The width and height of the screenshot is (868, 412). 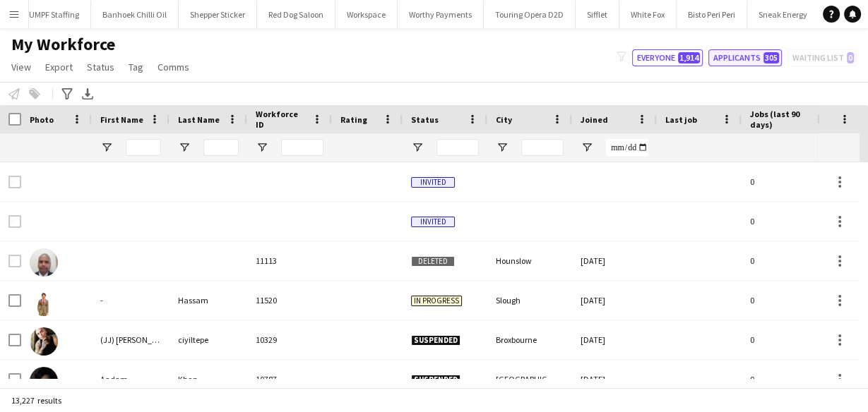 I want to click on input: Last Name Filter Input, so click(x=221, y=148).